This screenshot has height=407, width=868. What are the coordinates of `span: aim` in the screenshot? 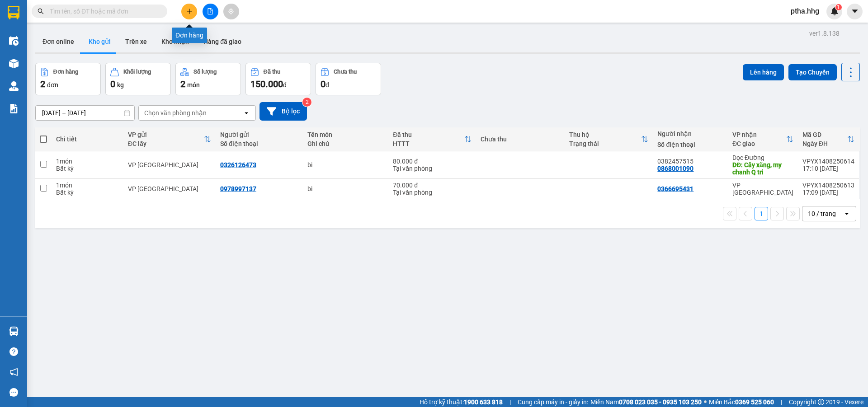 It's located at (231, 11).